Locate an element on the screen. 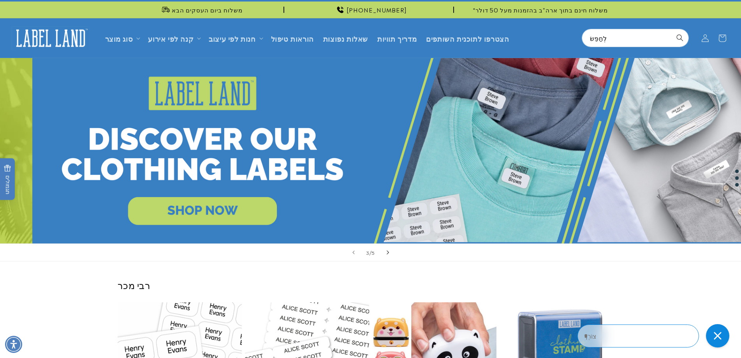  font: הצטרפו לתוכנית השותפים is located at coordinates (467, 38).